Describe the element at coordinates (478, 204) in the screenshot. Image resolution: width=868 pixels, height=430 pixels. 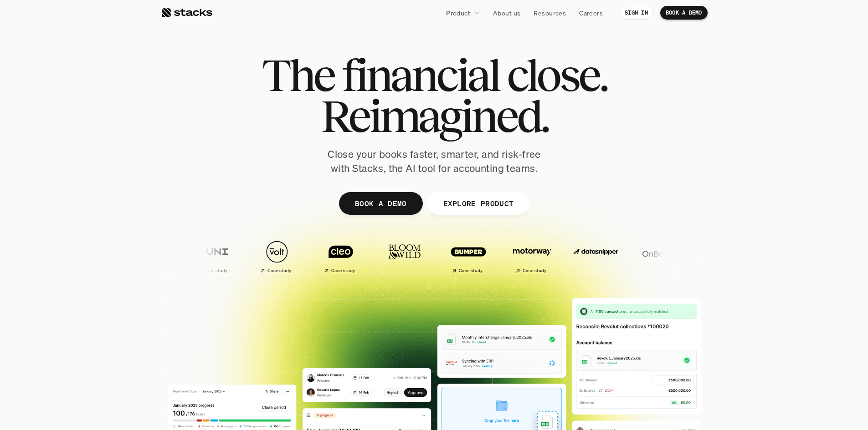
I see `a: EXPLORE PRODUCT` at that location.